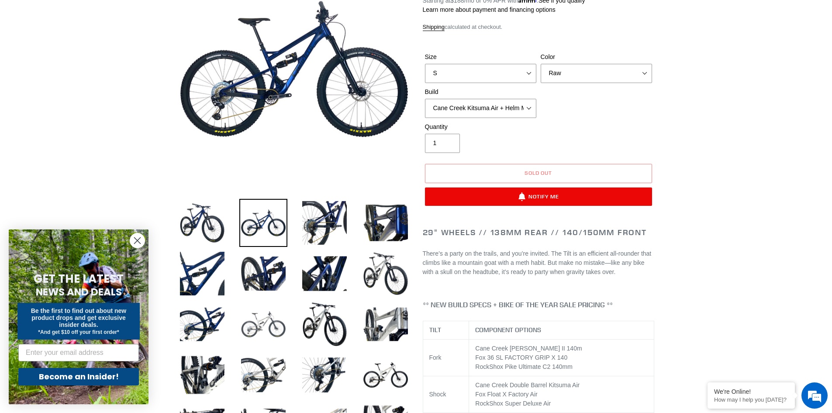  Describe the element at coordinates (85, 254) in the screenshot. I see `textarea: Type your message and hit 'Enter'` at that location.